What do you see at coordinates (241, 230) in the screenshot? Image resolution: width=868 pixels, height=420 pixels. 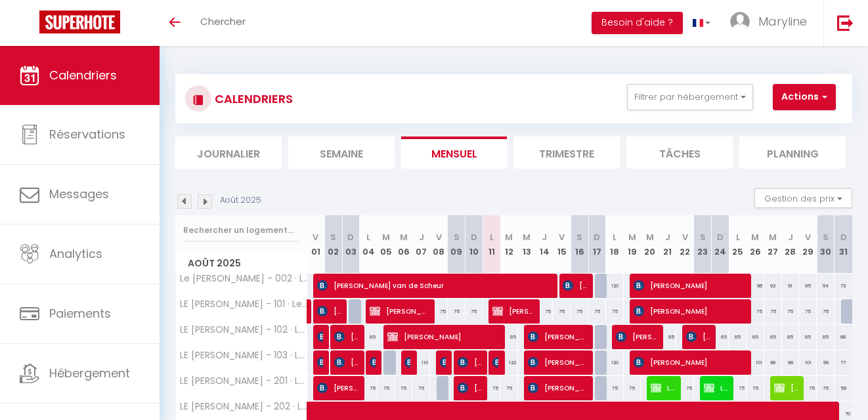 I see `input: Rechercher un logement...` at bounding box center [241, 230].